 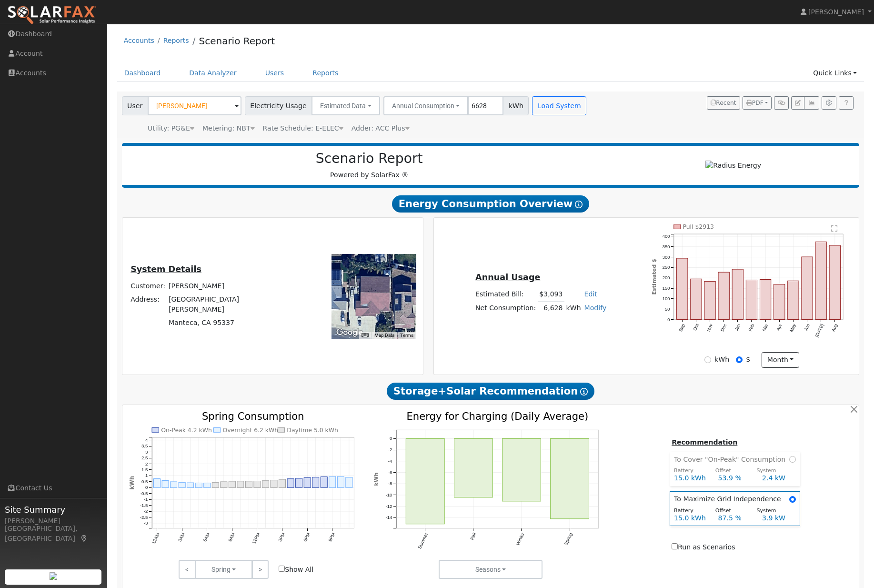 What do you see at coordinates (296, 570) in the screenshot?
I see `label: Show All` at bounding box center [296, 570].